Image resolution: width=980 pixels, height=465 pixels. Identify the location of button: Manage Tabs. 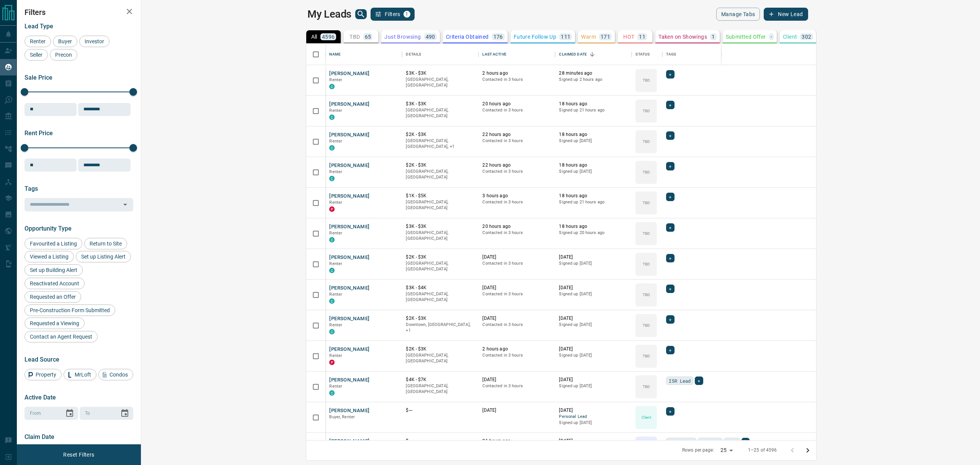
(738, 14).